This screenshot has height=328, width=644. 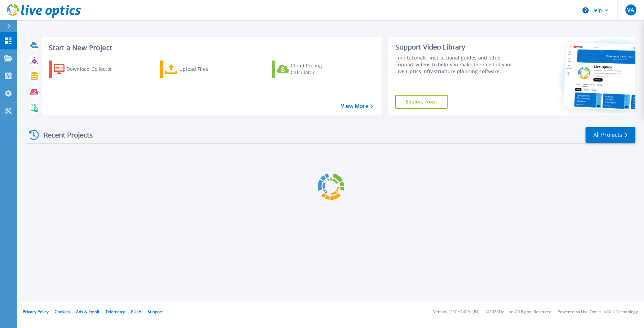 I want to click on div: Upload Files, so click(x=207, y=69).